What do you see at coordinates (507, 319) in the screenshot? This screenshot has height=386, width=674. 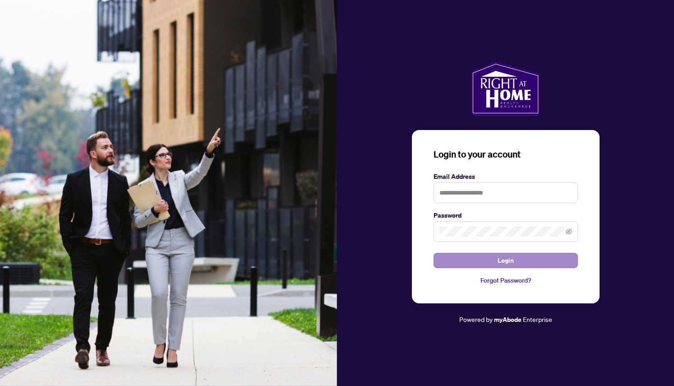 I see `a: myAbode` at bounding box center [507, 319].